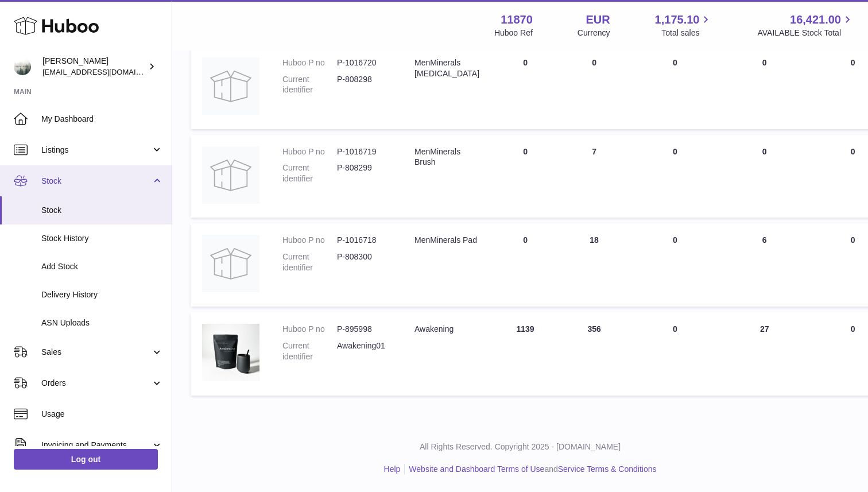  Describe the element at coordinates (96, 150) in the screenshot. I see `span: Listings` at that location.